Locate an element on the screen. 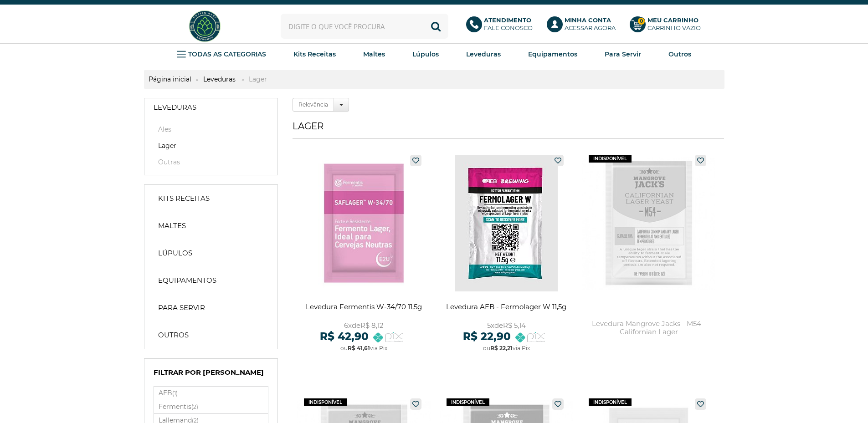 The image size is (868, 423). button: Buscar is located at coordinates (435, 26).